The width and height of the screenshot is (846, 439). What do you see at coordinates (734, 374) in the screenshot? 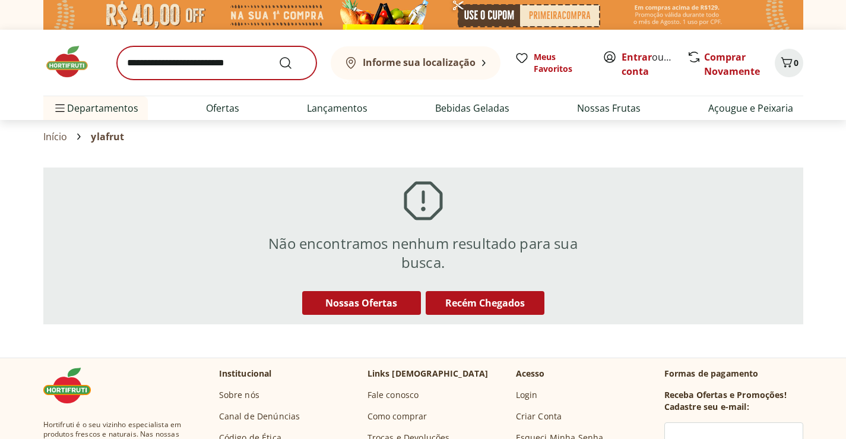
I see `p: Formas de pagamento` at bounding box center [734, 374].